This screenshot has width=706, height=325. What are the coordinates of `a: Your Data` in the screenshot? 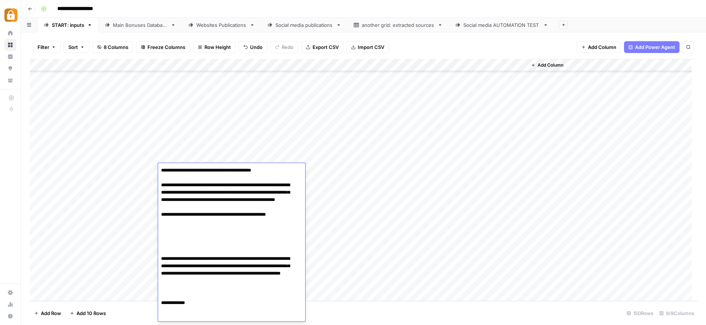 It's located at (10, 80).